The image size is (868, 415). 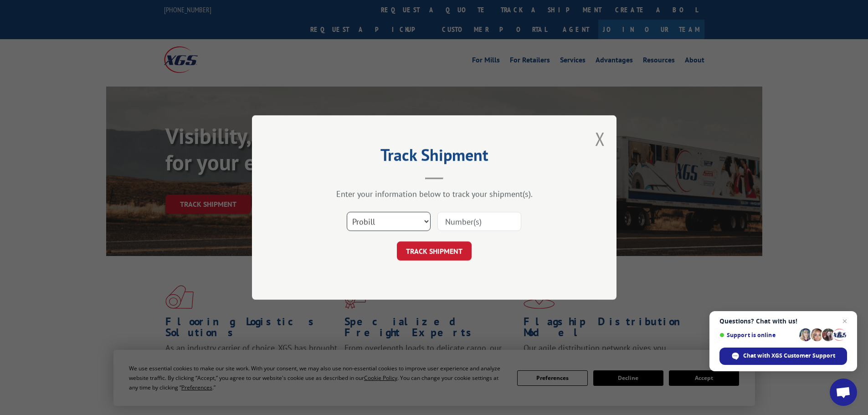 What do you see at coordinates (435, 157) in the screenshot?
I see `h2: Track Shipment` at bounding box center [435, 157].